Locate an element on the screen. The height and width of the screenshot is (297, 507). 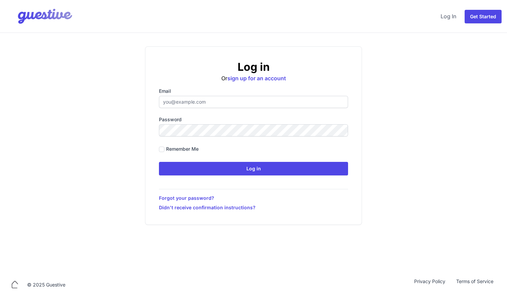
a: Didn't receive confirmation instructions? is located at coordinates (254, 208).